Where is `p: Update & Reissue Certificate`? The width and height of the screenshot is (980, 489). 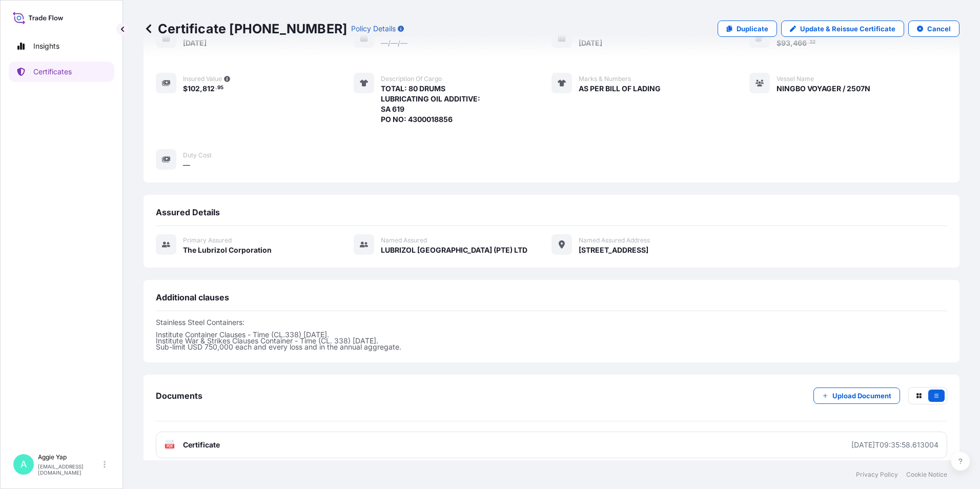
p: Update & Reissue Certificate is located at coordinates (847, 28).